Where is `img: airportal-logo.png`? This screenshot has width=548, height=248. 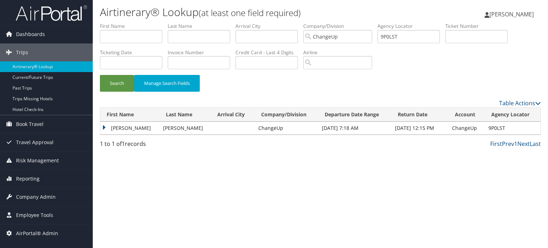
img: airportal-logo.png is located at coordinates (51, 13).